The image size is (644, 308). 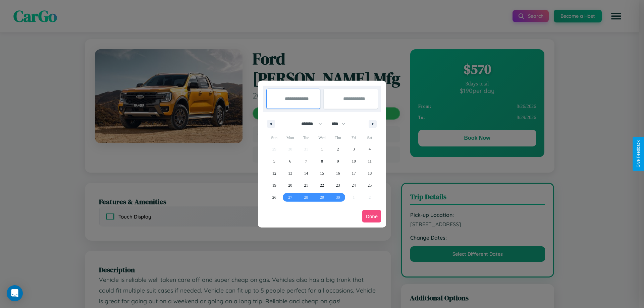 What do you see at coordinates (274, 197) in the screenshot?
I see `button: 26` at bounding box center [274, 197].